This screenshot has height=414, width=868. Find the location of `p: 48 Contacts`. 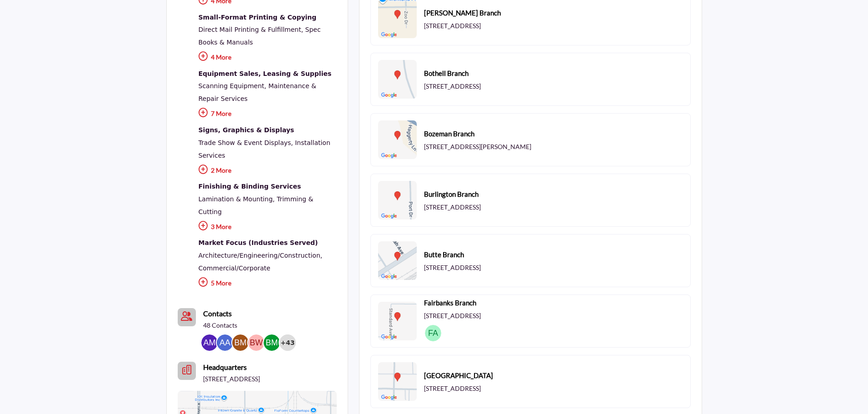

p: 48 Contacts is located at coordinates (220, 325).